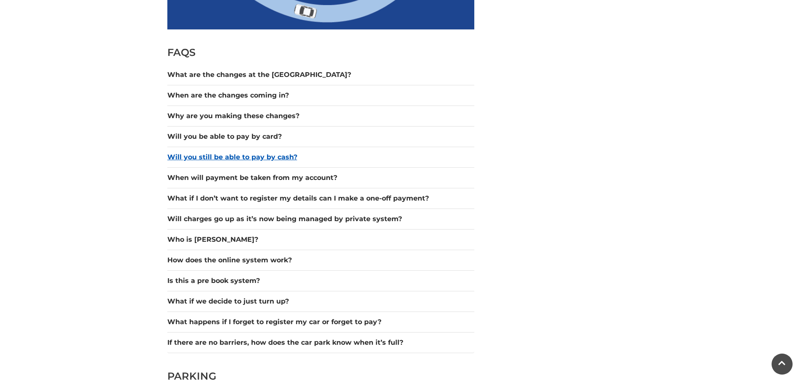 The width and height of the screenshot is (801, 383). Describe the element at coordinates (321, 260) in the screenshot. I see `button: How does the online system work?` at that location.